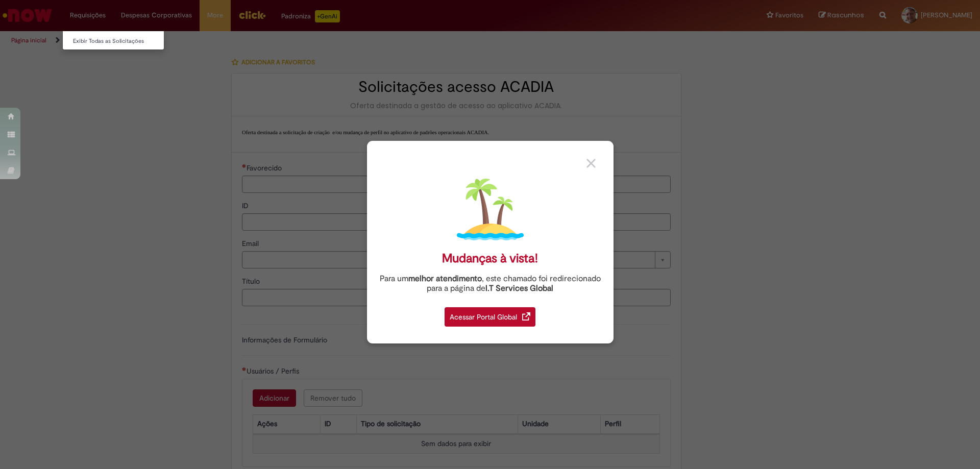 This screenshot has width=980, height=469. What do you see at coordinates (113, 40) in the screenshot?
I see `ul: Requisições` at bounding box center [113, 40].